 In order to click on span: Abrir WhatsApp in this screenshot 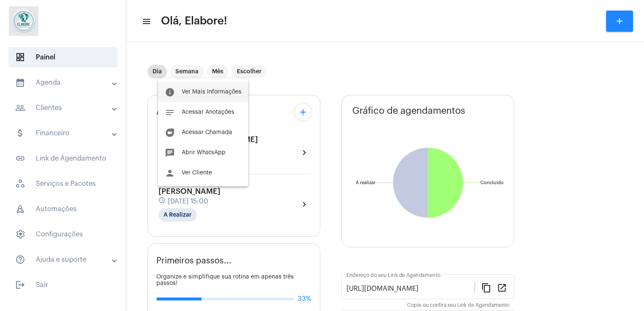, I will do `click(203, 153)`.